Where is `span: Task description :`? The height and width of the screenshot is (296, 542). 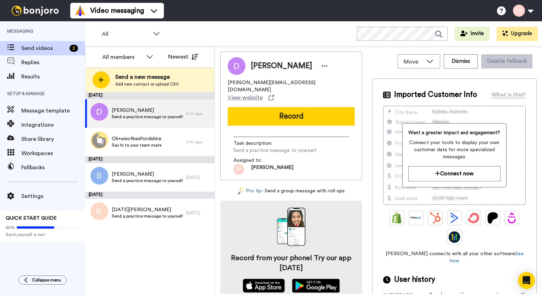 span: Task description : is located at coordinates (258, 143).